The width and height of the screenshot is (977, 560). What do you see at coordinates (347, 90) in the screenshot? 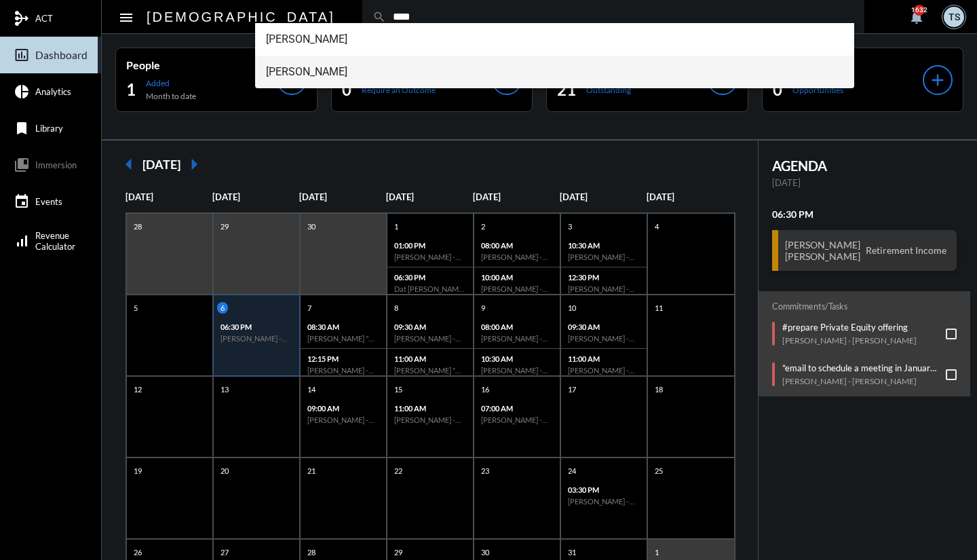
I see `h2: 0` at bounding box center [347, 90].